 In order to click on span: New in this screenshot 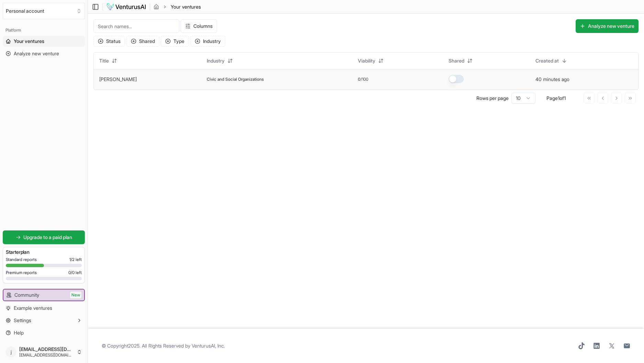, I will do `click(76, 295)`.